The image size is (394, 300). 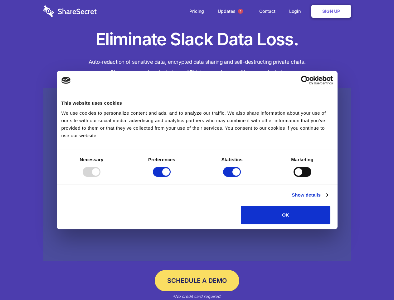 What do you see at coordinates (310, 195) in the screenshot?
I see `a: Show details` at bounding box center [310, 195].